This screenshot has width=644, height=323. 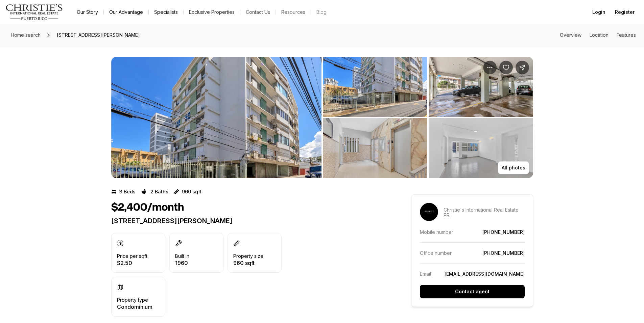 What do you see at coordinates (428, 118) in the screenshot?
I see `li: 2 of 8` at bounding box center [428, 118].